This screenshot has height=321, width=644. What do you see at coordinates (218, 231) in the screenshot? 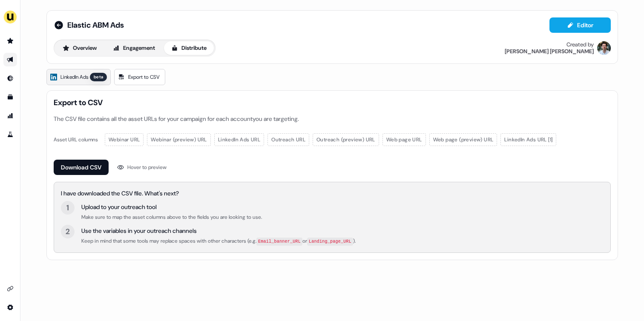
I see `div: Use the variables in your outreach channels` at bounding box center [218, 231].